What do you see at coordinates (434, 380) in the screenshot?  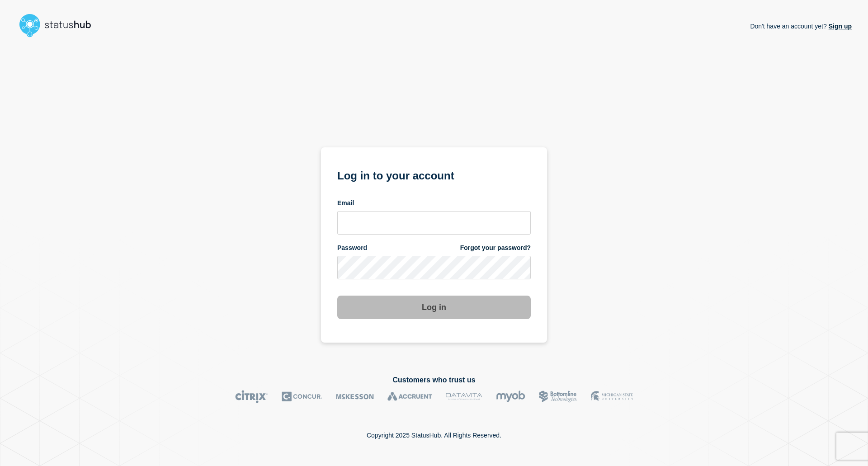 I see `h2: Customers who trust us` at bounding box center [434, 380].